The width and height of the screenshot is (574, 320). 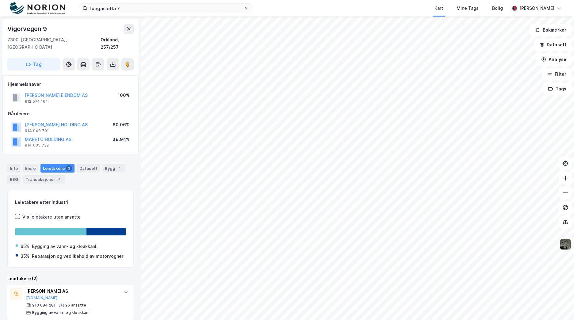 I want to click on div: Info, so click(x=14, y=168).